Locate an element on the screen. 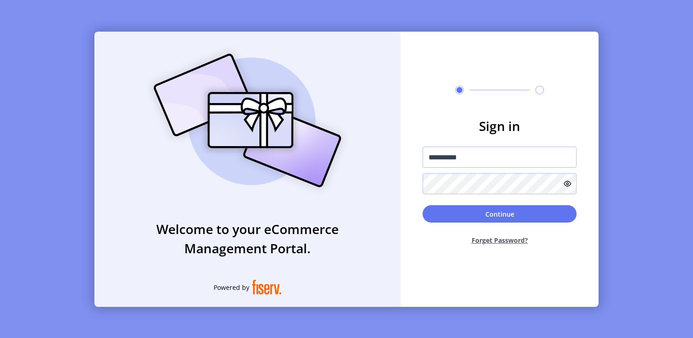 This screenshot has height=338, width=693. button: Forget Password? is located at coordinates (500, 240).